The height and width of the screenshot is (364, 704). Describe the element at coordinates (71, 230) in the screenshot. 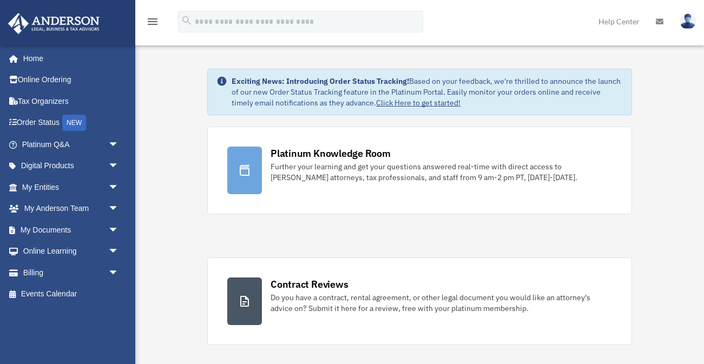

I see `a: My Documentsarrow_drop_down` at that location.